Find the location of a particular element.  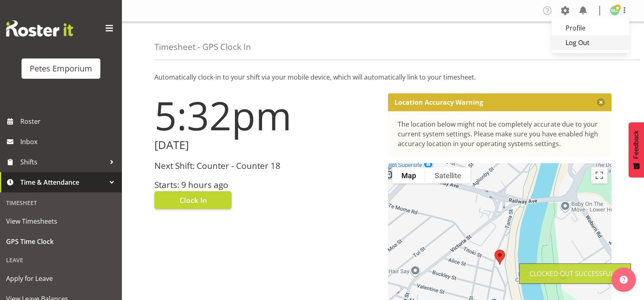

h4: Timesheet - GPS Clock In is located at coordinates (202, 46).